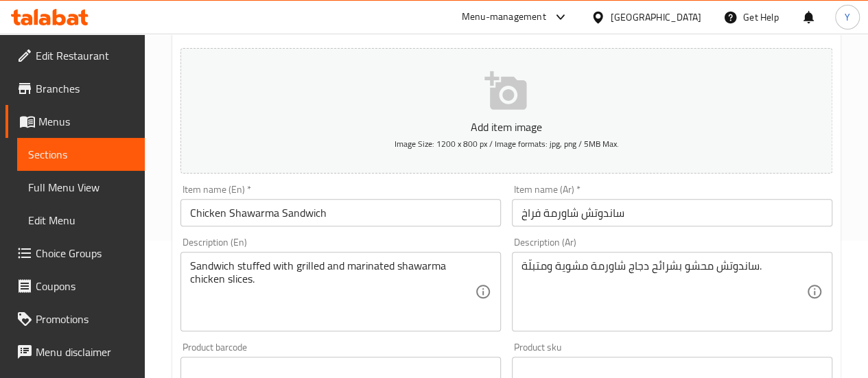  I want to click on a: Promotions, so click(75, 319).